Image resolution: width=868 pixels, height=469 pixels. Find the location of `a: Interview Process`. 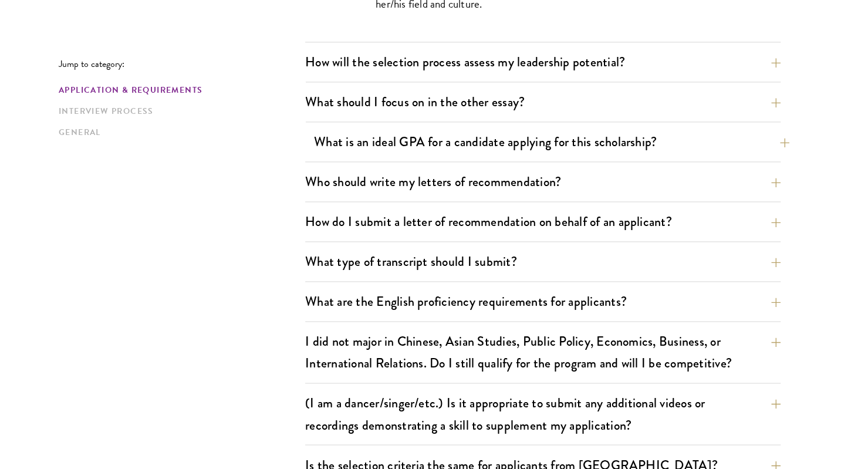

a: Interview Process is located at coordinates (178, 111).